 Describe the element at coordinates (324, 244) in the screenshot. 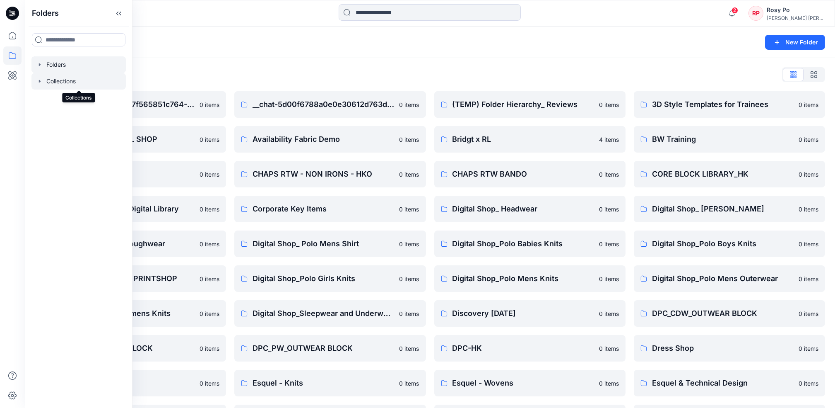

I see `p: Digital Shop_ Polo Mens Shirt` at that location.